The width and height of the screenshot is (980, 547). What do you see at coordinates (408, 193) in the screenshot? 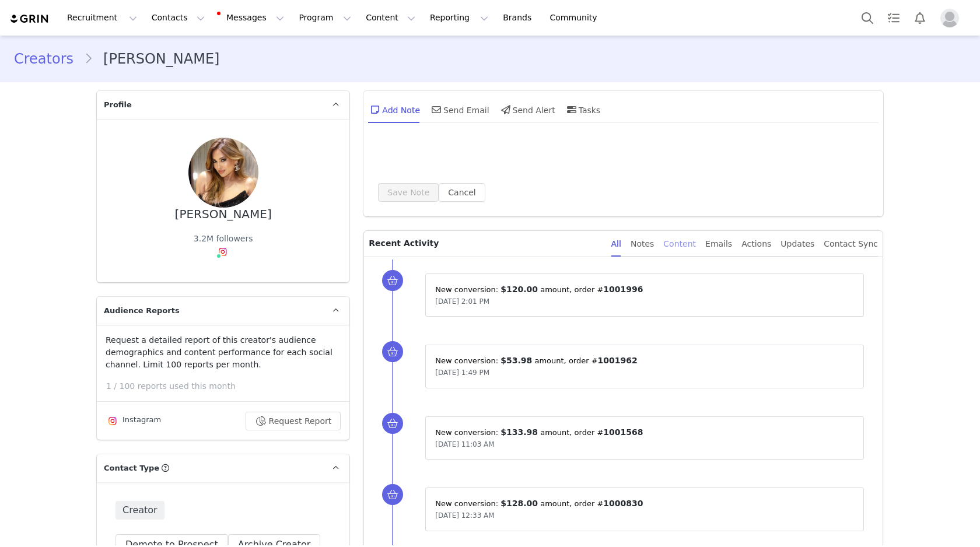
I see `button: Save Note` at bounding box center [408, 193].